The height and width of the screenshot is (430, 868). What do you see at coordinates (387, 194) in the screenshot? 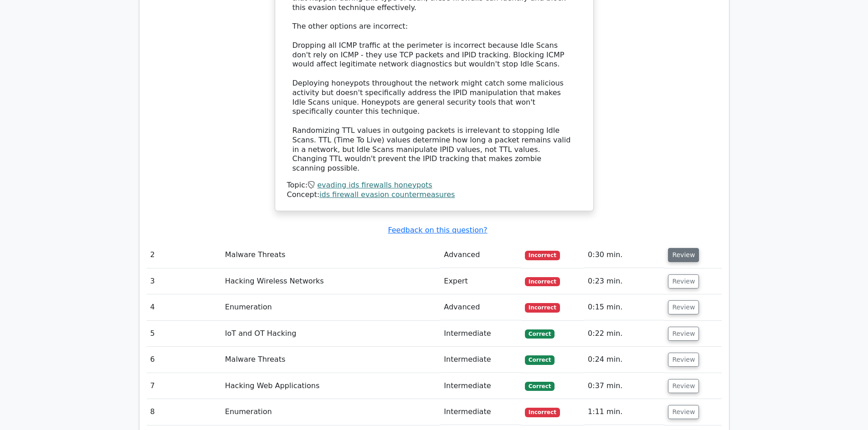
I see `a: ids firewall evasion countermeasures` at bounding box center [387, 194].